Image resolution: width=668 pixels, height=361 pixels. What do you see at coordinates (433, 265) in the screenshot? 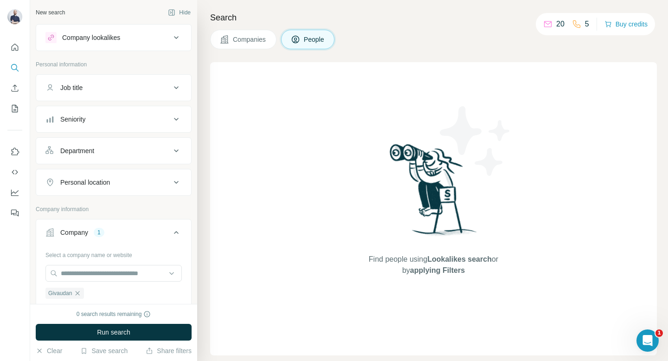
I see `span: Find people using or by` at bounding box center [433, 265].